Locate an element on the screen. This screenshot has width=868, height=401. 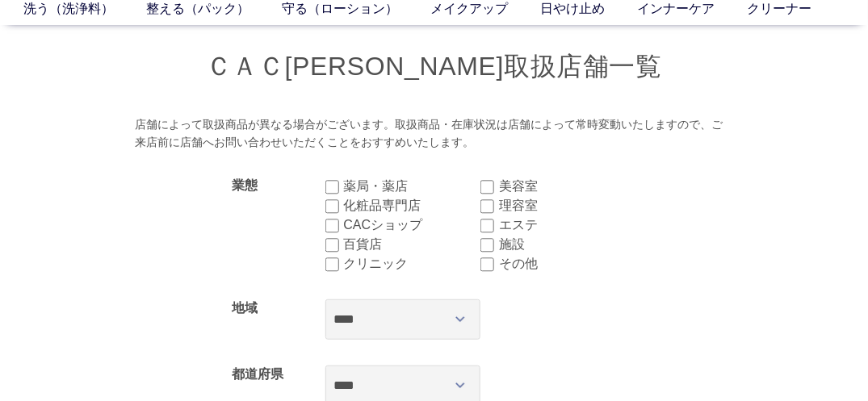
label: エステ is located at coordinates (566, 226).